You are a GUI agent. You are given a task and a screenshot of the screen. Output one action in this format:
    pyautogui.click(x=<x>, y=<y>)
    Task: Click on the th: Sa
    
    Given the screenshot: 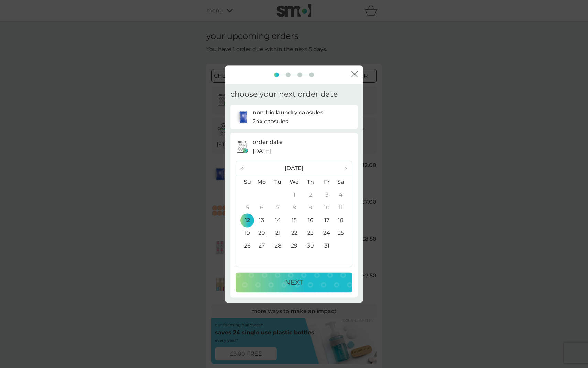 What is the action you would take?
    pyautogui.click(x=344, y=182)
    